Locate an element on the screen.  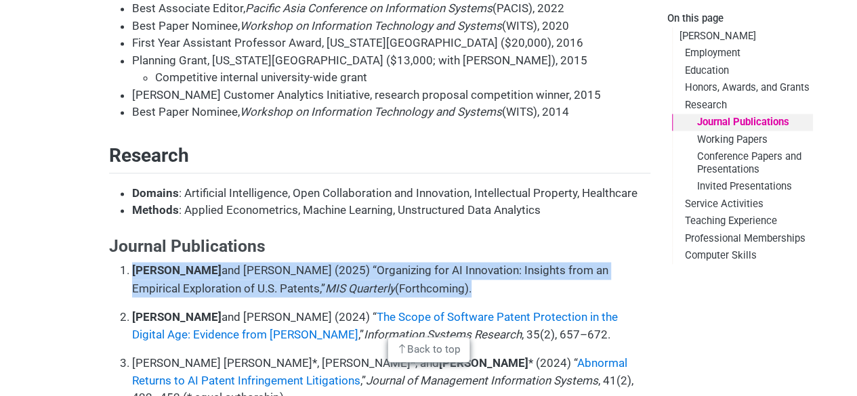
li: Competitive internal university-wide grant is located at coordinates (402, 78).